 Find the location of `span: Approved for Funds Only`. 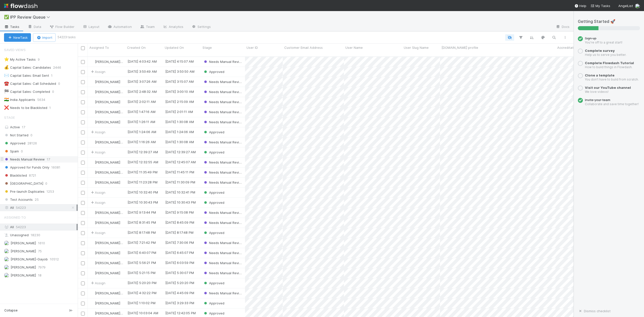

span: Approved for Funds Only is located at coordinates (26, 167).